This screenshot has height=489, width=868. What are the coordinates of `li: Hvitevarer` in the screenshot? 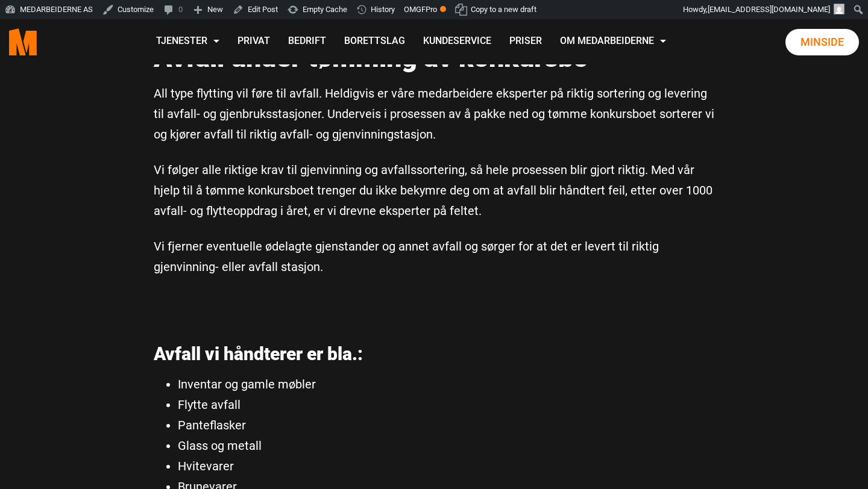 It's located at (446, 466).